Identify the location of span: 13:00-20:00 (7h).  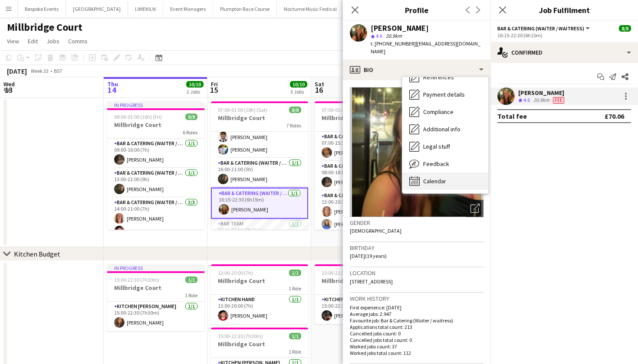
(235, 273).